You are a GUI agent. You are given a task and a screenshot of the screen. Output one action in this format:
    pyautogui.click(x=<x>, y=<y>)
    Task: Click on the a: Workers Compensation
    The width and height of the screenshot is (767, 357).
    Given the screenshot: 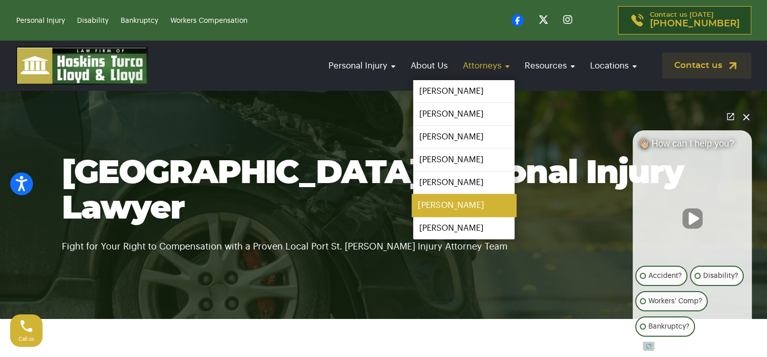 What is the action you would take?
    pyautogui.click(x=209, y=21)
    